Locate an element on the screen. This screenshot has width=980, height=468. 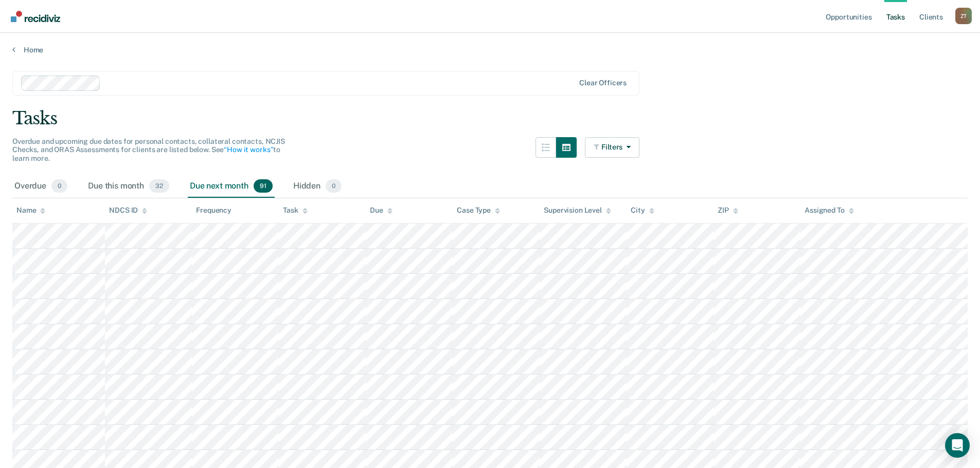
a: Home is located at coordinates (490, 50).